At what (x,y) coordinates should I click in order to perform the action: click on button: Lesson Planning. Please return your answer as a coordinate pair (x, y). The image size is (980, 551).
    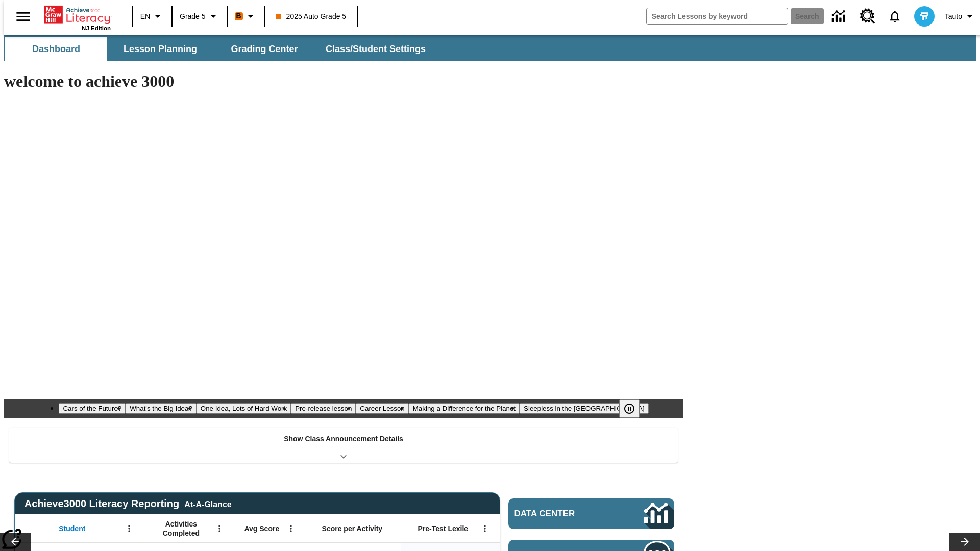
    Looking at the image, I should click on (160, 49).